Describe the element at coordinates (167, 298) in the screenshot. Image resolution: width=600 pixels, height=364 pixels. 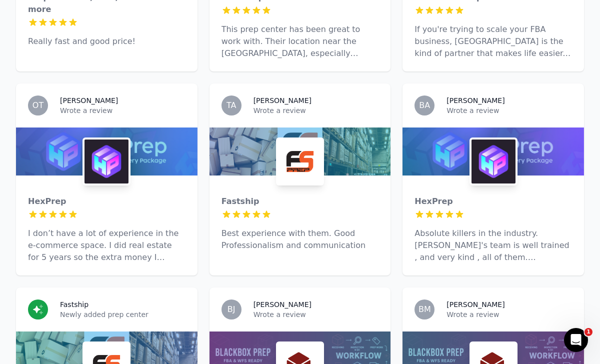
I see `span: Help` at that location.